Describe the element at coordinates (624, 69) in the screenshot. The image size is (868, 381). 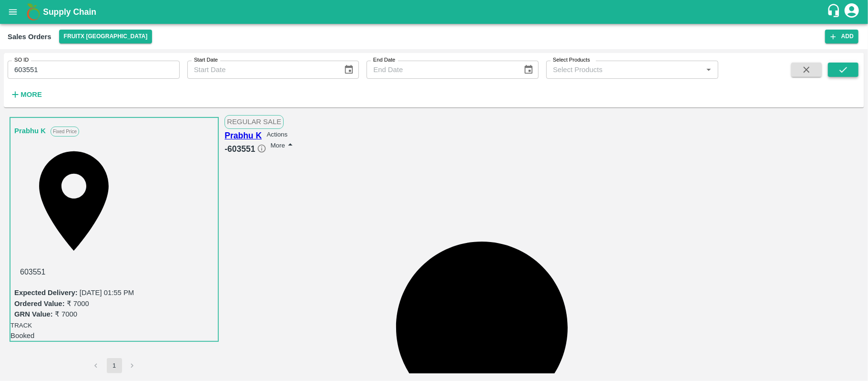
I see `input: Select Products` at that location.